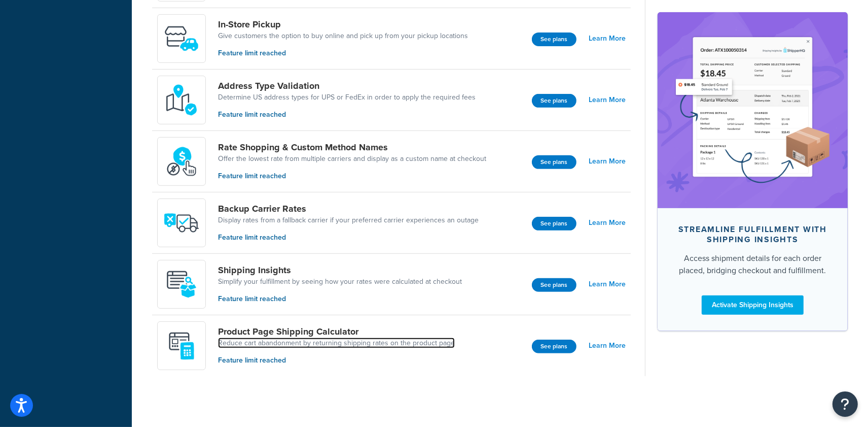 The image size is (868, 427). Describe the element at coordinates (753, 305) in the screenshot. I see `a: Activate Shipping Insights` at that location.